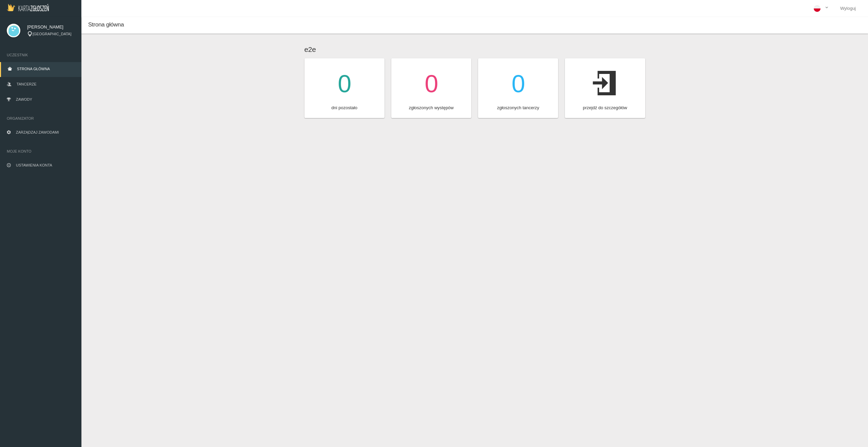 This screenshot has width=868, height=447. What do you see at coordinates (41, 55) in the screenshot?
I see `span: Uczestnik` at bounding box center [41, 55].